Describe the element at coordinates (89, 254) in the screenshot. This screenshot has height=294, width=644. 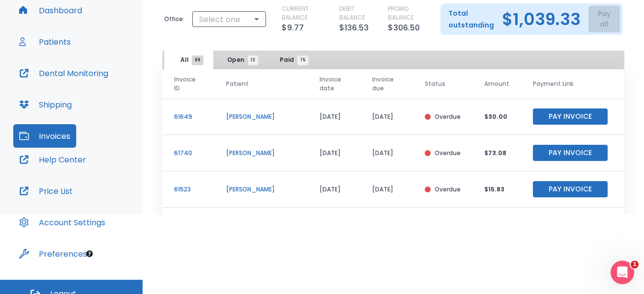
I see `div: Tooltip anchor` at that location.